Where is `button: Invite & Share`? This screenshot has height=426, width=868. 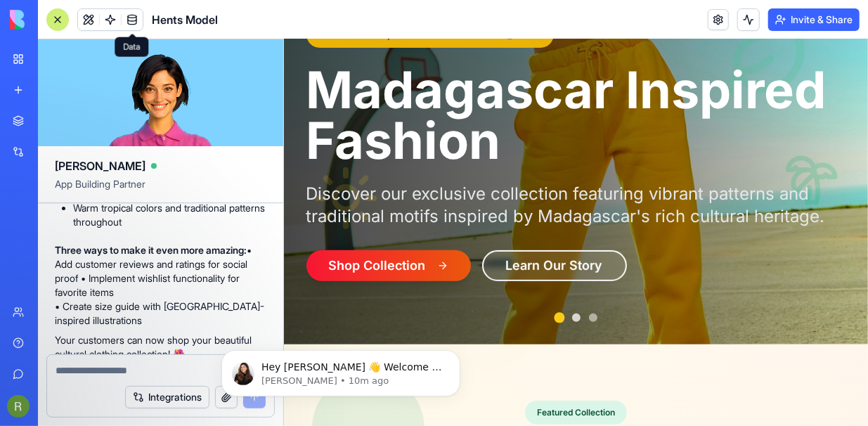
button: Invite & Share is located at coordinates (814, 20).